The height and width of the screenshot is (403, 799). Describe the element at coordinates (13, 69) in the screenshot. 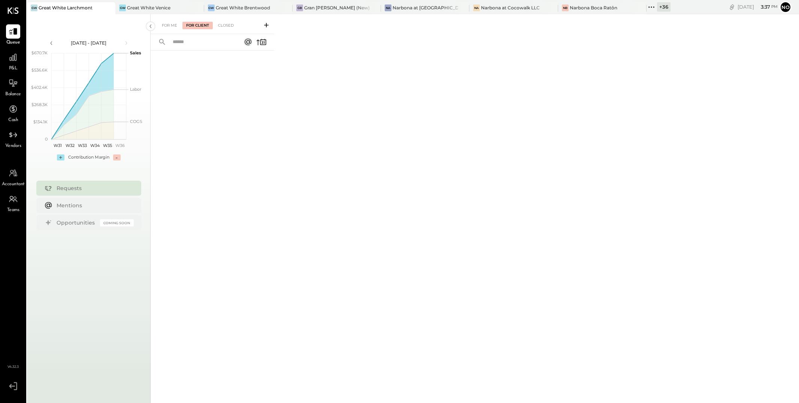

I see `span: P&L` at that location.